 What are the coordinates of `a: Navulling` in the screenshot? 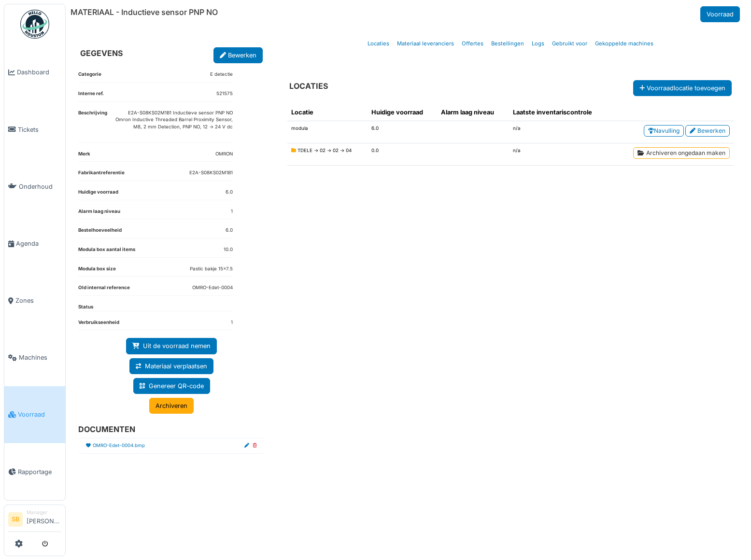 It's located at (663, 131).